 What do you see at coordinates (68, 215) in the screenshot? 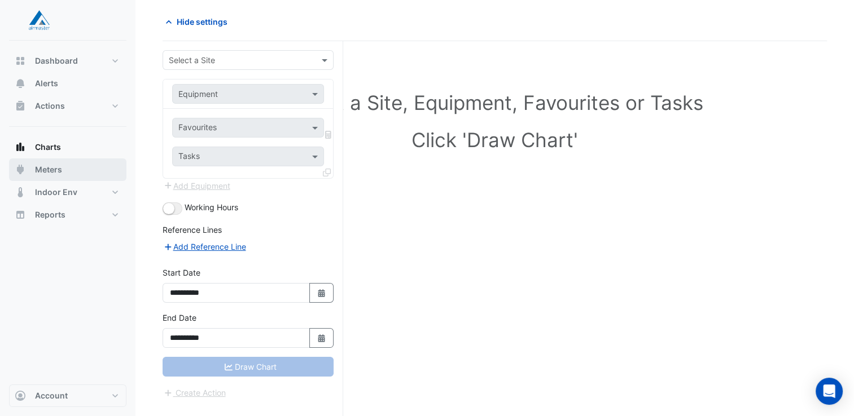
I see `button: Reports` at bounding box center [68, 215].